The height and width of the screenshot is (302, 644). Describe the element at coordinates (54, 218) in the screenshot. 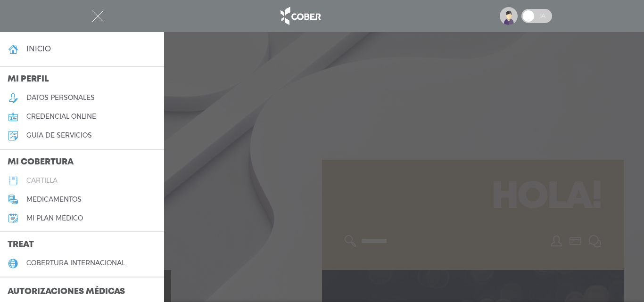

I see `h5: Mi plan médico` at that location.